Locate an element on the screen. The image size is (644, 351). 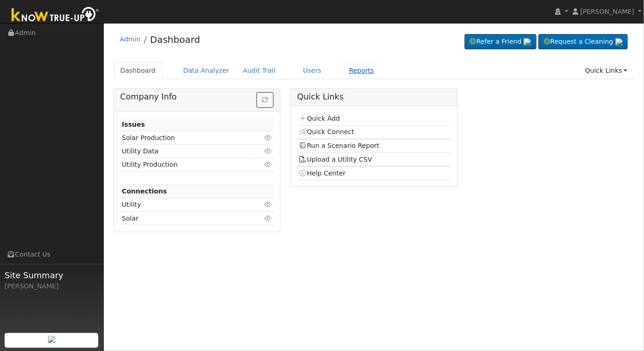
a: Quick Links is located at coordinates (606, 70).